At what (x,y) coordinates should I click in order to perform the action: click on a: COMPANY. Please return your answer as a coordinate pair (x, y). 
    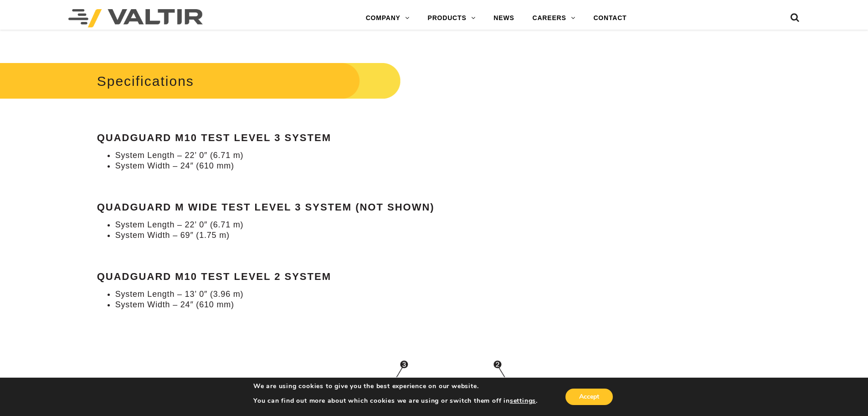
    Looking at the image, I should click on (388, 18).